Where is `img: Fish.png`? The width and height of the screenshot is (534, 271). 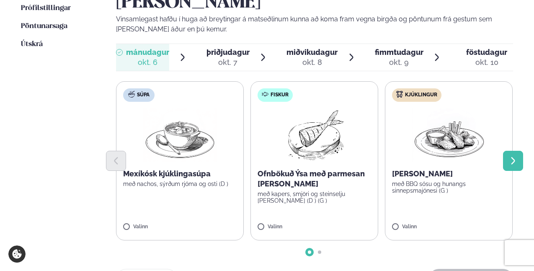 img: Fish.png is located at coordinates (314, 135).